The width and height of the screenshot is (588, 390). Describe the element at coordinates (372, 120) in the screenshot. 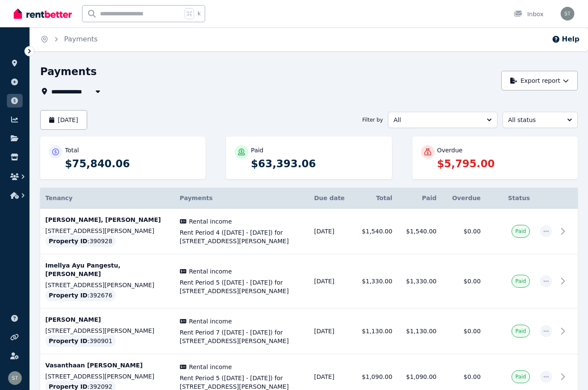

I see `span: Filter by` at that location.